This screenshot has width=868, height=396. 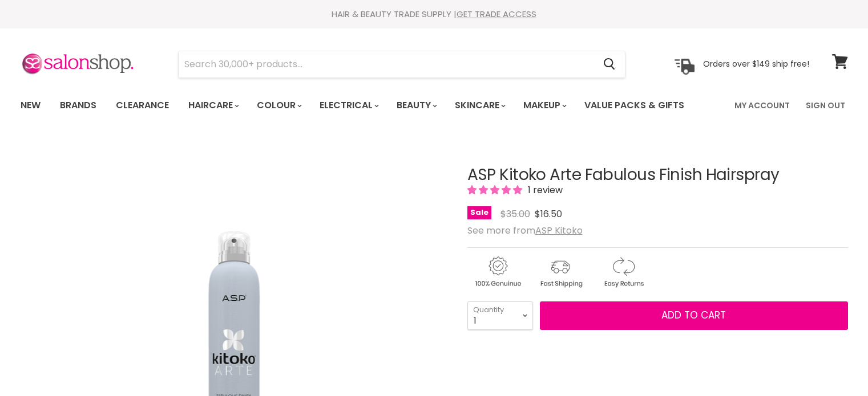 I want to click on span: $16.50, so click(x=548, y=214).